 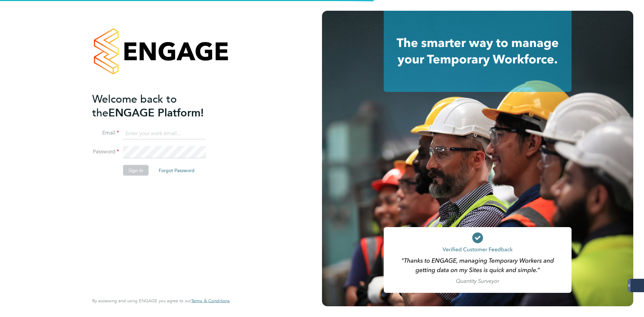 I want to click on span: Welcome back to the, so click(x=134, y=106).